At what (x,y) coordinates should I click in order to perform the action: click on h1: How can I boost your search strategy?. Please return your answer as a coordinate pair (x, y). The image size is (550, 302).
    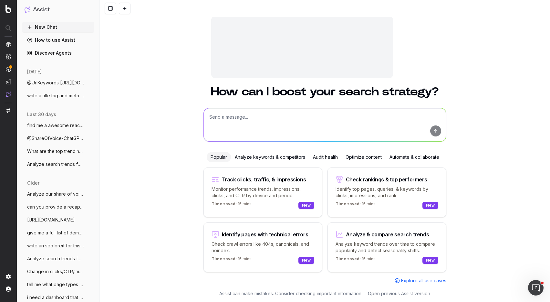
    Looking at the image, I should click on (325, 92).